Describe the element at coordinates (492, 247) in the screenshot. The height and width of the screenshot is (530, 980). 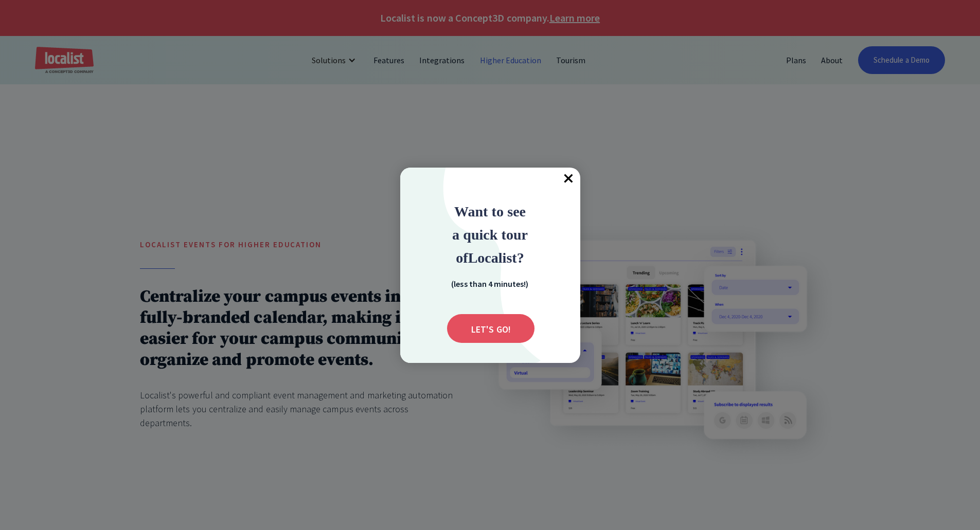
I see `strong: ur of` at that location.